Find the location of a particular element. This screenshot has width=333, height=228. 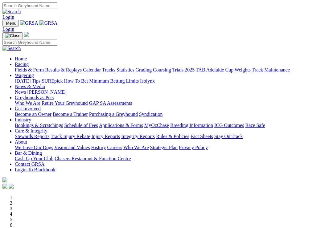

a: Results & Replays is located at coordinates (63, 70).